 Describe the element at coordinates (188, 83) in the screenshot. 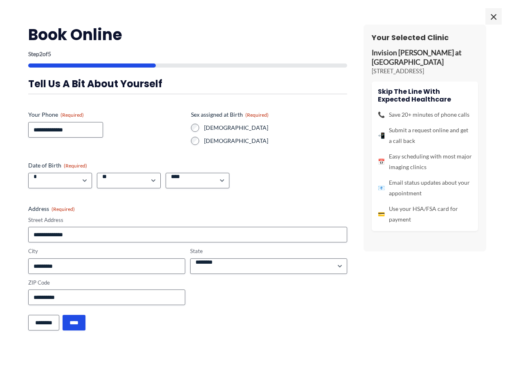

I see `h3: Tell us a bit about yourself` at that location.